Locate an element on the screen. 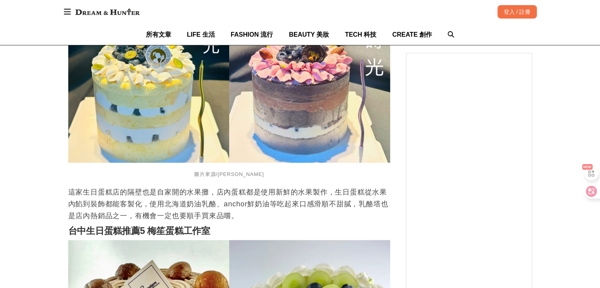 This screenshot has width=600, height=288. a: CREATE 創作 is located at coordinates (412, 34).